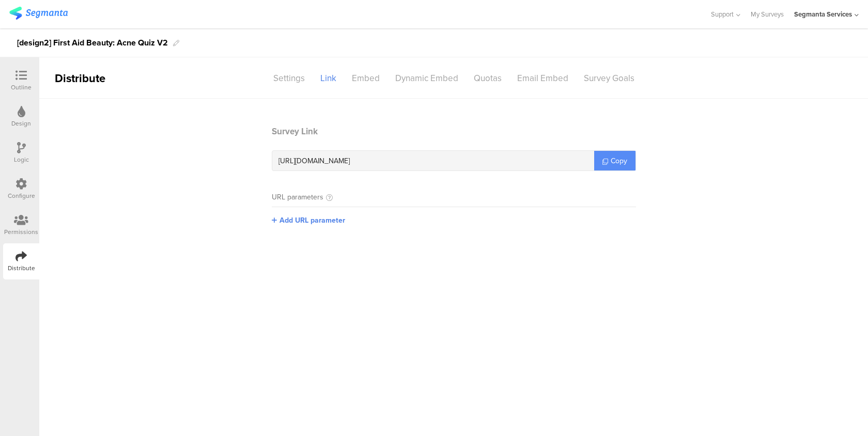  I want to click on div: Email Embed, so click(542, 78).